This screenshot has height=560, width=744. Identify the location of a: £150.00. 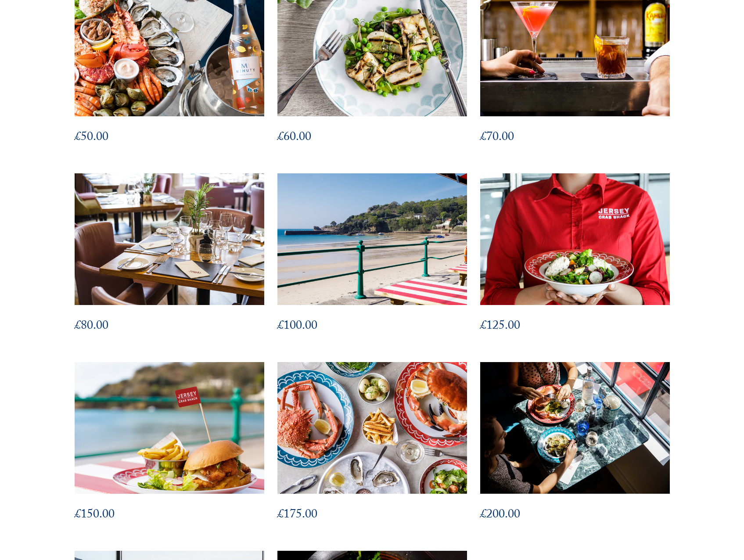
(169, 456).